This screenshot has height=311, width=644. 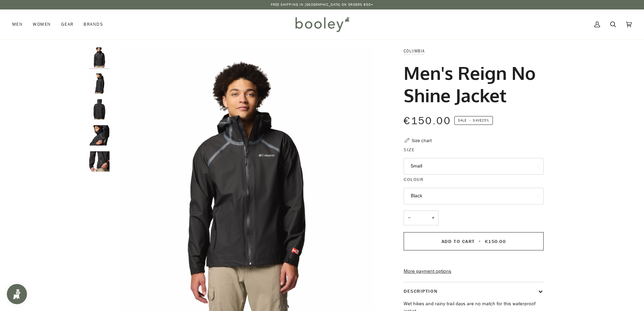 What do you see at coordinates (474, 166) in the screenshot?
I see `button: Small` at bounding box center [474, 166].